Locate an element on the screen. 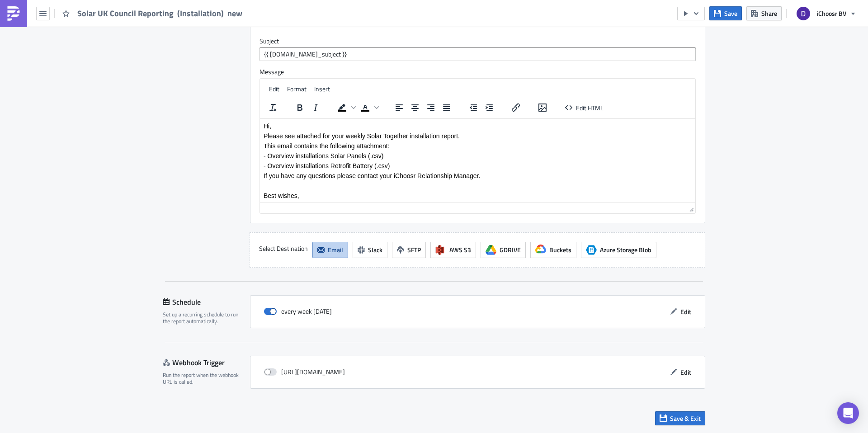  button: Slack is located at coordinates (370, 250).